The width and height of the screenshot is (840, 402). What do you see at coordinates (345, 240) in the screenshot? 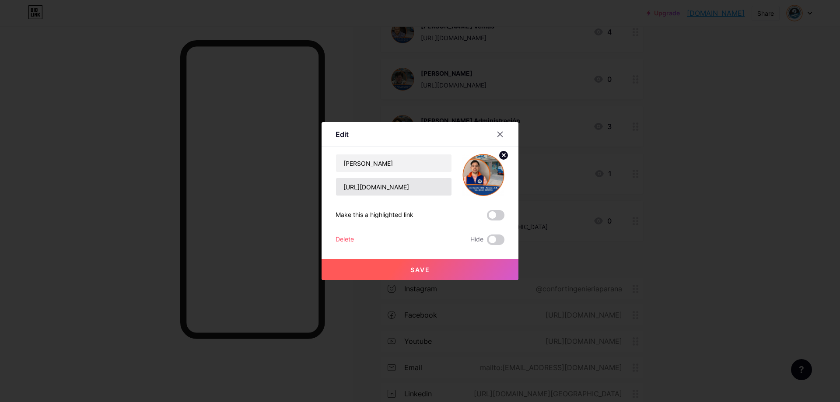
I see `div: Delete` at bounding box center [345, 240].